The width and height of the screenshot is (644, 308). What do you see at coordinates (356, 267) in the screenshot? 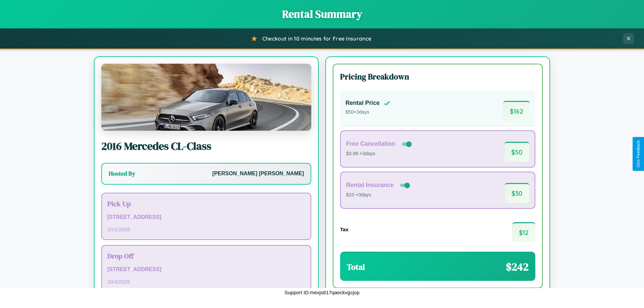
I see `h3: Total` at bounding box center [356, 267].